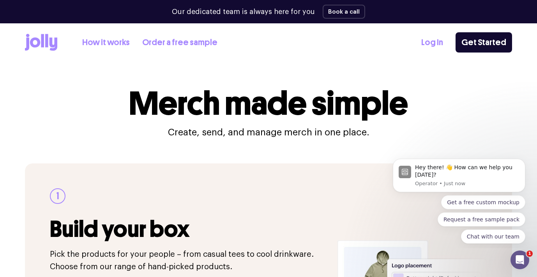  Describe the element at coordinates (102, 51) in the screenshot. I see `button: Quick reply: Get a free custom mockup` at that location.